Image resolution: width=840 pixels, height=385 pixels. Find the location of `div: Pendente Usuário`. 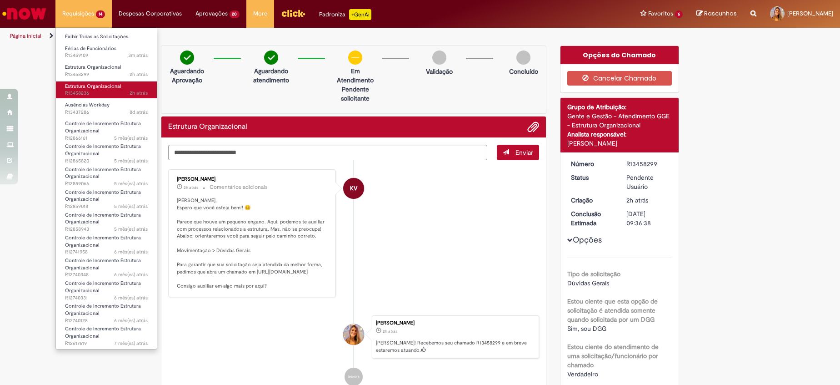

div: Pendente Usuário is located at coordinates (647, 182).